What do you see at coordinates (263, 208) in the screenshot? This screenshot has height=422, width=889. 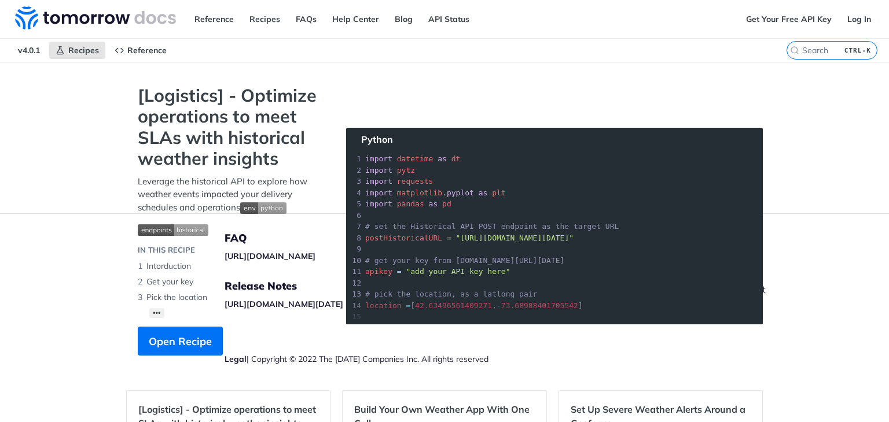 I see `img: env` at bounding box center [263, 208].